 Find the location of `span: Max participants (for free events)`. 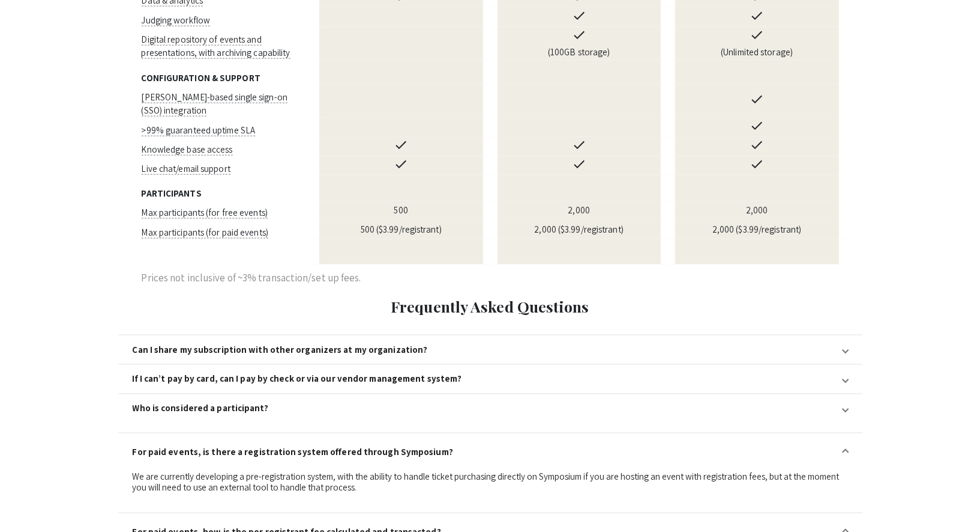

span: Max participants (for free events) is located at coordinates (205, 213).